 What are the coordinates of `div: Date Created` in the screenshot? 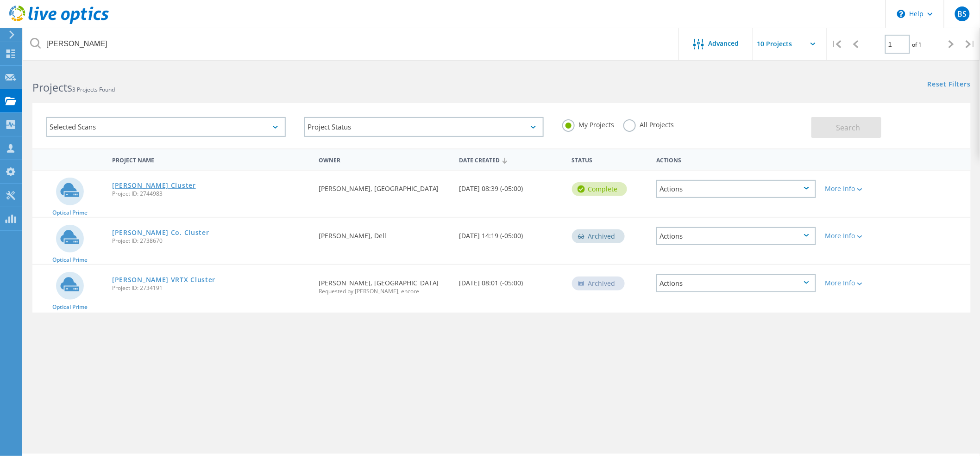 It's located at (511, 160).